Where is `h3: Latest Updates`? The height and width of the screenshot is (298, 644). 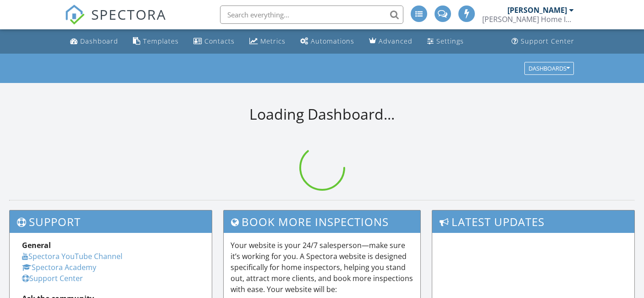
h3: Latest Updates is located at coordinates (533, 221).